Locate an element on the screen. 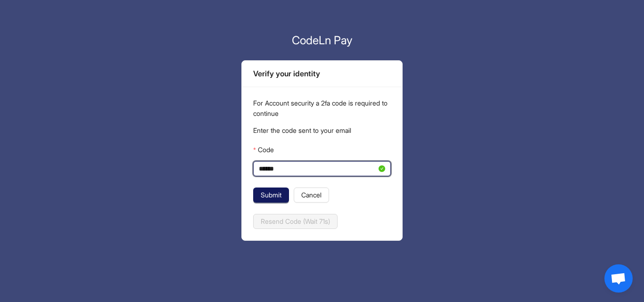  label: Code is located at coordinates (263, 150).